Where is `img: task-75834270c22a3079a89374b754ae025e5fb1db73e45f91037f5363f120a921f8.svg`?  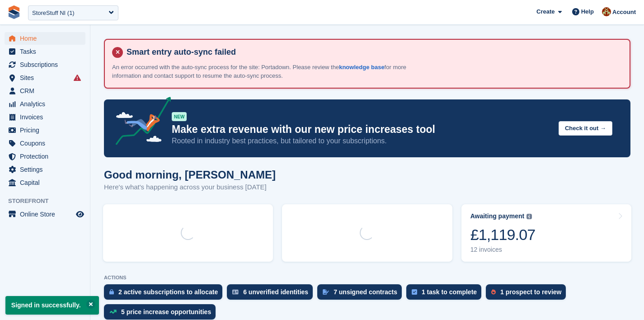 img: task-75834270c22a3079a89374b754ae025e5fb1db73e45f91037f5363f120a921f8.svg is located at coordinates (414, 292).